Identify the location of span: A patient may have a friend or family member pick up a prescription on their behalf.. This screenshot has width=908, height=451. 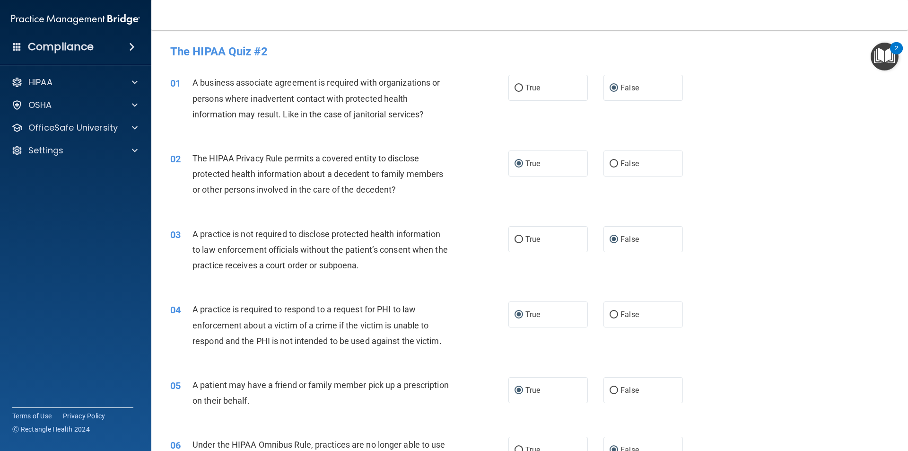
(321, 393).